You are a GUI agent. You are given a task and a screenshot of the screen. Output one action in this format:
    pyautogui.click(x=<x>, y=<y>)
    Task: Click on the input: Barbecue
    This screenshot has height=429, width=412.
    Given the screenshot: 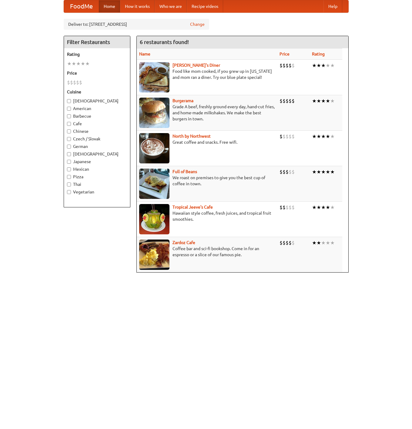 What is the action you would take?
    pyautogui.click(x=69, y=116)
    